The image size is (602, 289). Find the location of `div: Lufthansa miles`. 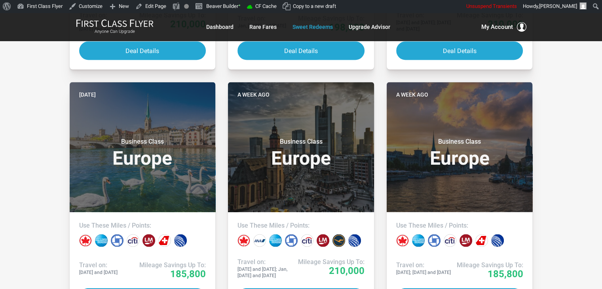

div: Lufthansa miles is located at coordinates (339, 241).